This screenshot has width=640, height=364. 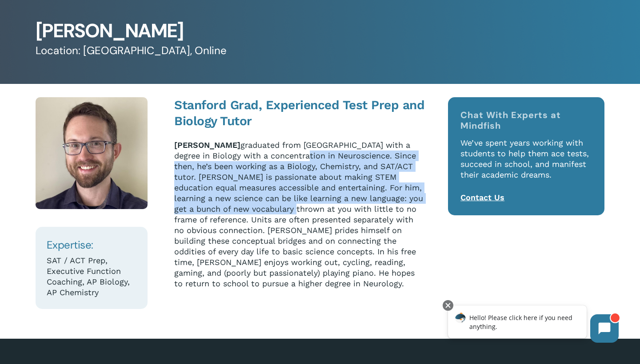 I want to click on h4: Chat With Experts at Mindfish, so click(x=526, y=120).